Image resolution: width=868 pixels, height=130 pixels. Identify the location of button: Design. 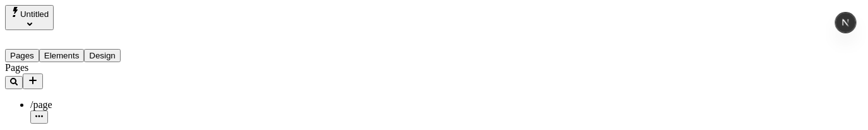
(102, 55).